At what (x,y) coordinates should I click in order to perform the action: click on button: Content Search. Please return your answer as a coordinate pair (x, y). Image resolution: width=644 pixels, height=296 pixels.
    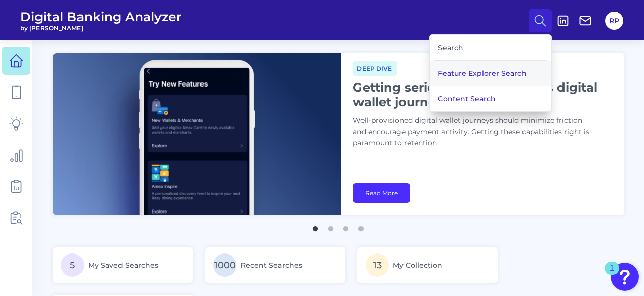
    Looking at the image, I should click on (490, 99).